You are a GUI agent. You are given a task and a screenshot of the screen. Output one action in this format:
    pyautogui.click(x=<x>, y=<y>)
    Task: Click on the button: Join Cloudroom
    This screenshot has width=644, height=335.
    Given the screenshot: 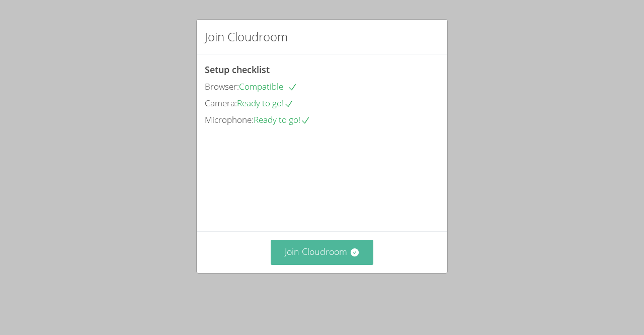 What is the action you would take?
    pyautogui.click(x=322, y=252)
    